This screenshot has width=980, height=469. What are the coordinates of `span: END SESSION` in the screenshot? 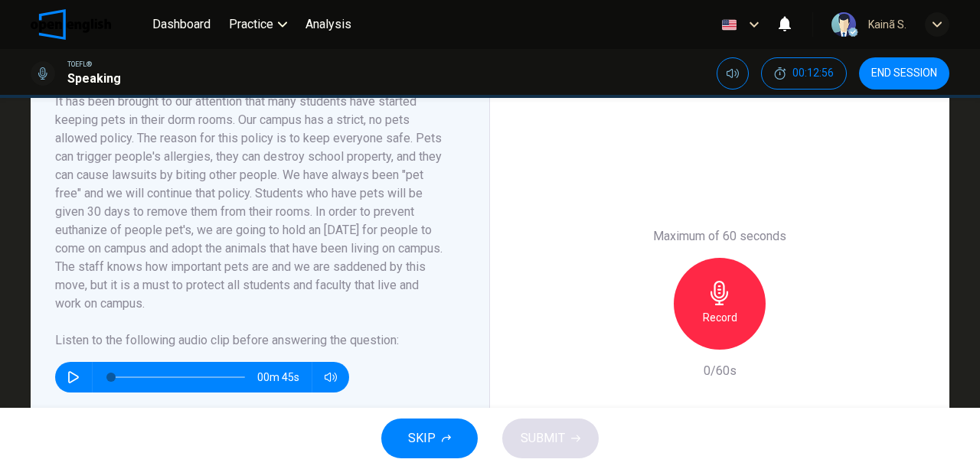 It's located at (904, 73).